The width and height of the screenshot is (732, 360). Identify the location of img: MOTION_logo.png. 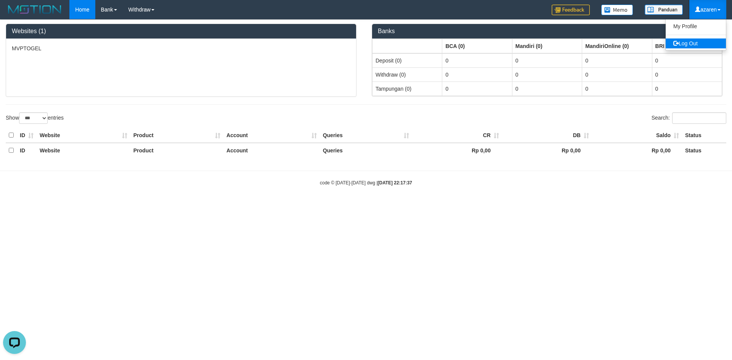
(35, 10).